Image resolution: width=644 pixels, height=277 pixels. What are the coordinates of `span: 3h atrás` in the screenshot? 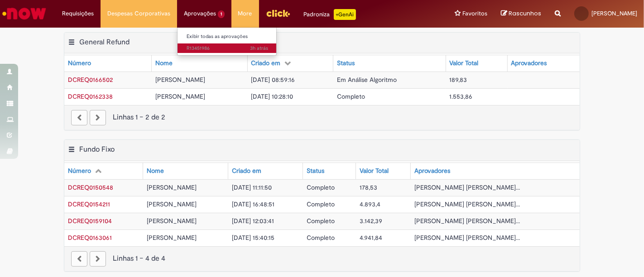 It's located at (259, 48).